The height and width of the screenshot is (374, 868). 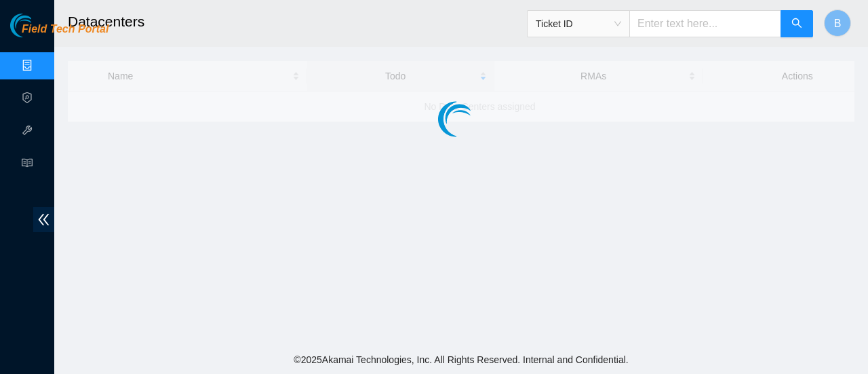 I want to click on footer: © 2025 Akamai Technologies, Inc. All Rights Reserved. Internal and Confidential., so click(x=461, y=359).